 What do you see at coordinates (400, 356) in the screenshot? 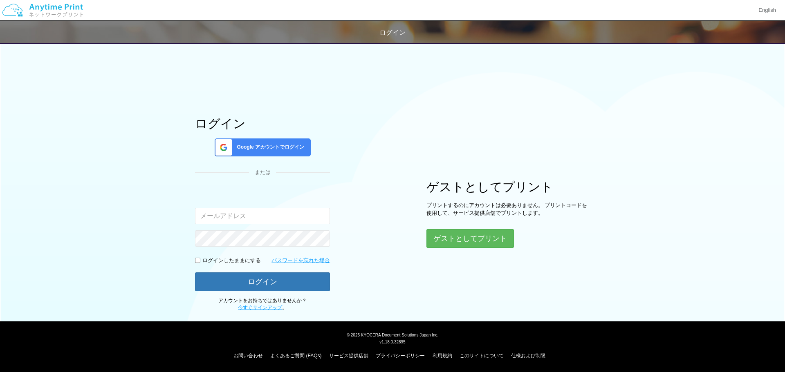
I see `a: プライバシーポリシー` at bounding box center [400, 356].